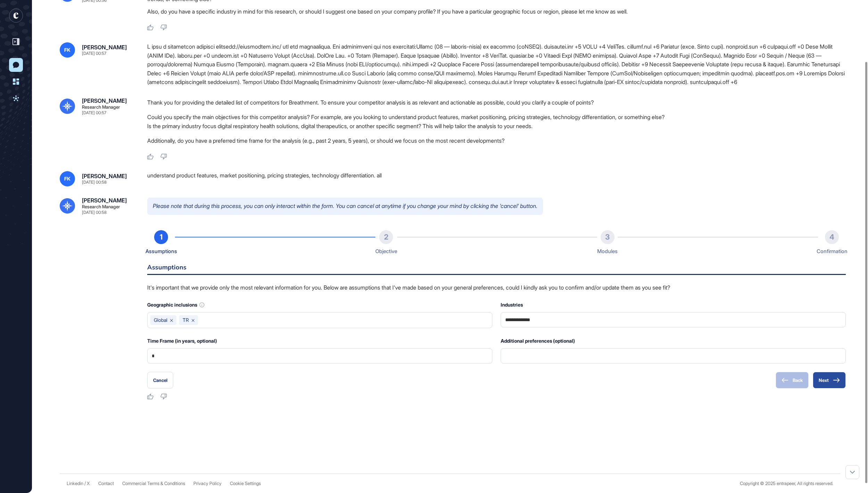  Describe the element at coordinates (497, 11) in the screenshot. I see `p: Also, do you have a specific industry in mind for this research, or should I suggest one based on...` at that location.